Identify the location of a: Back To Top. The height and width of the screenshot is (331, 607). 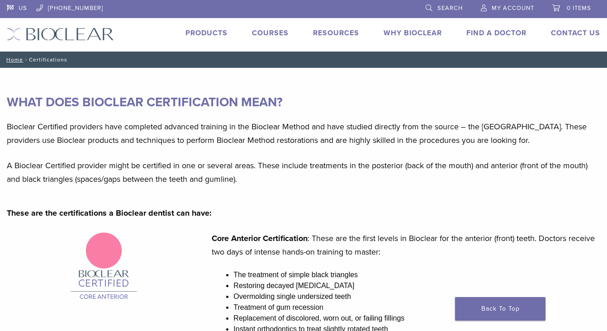
(500, 309).